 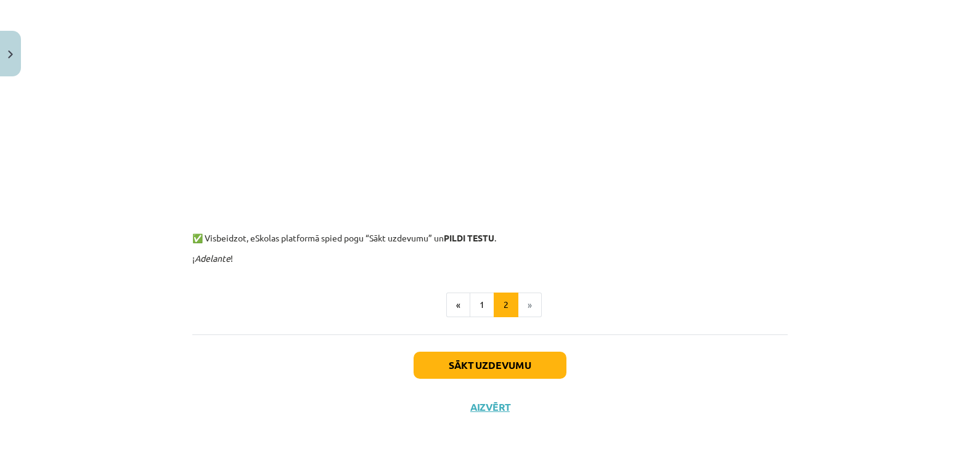 What do you see at coordinates (490, 232) in the screenshot?
I see `p: ✅ Visbeidzot, eSkolas platformā spied pogu “Sākt uzdevumu” un .` at bounding box center [490, 232].